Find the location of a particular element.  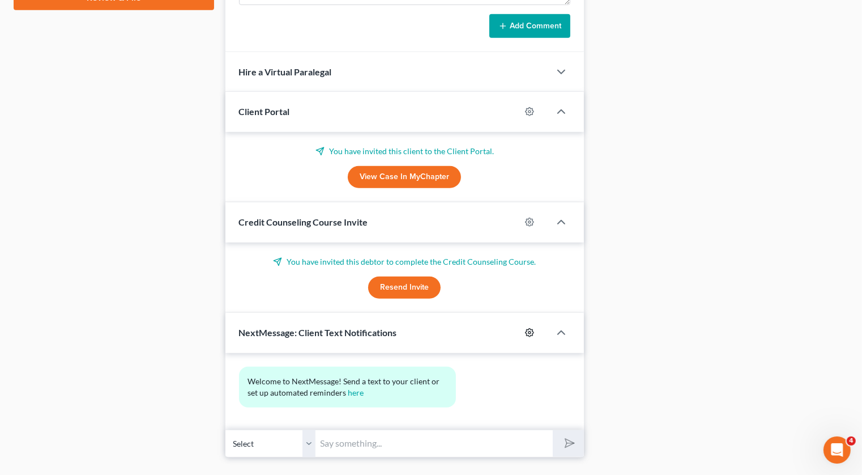

span: Credit Counseling Course Invite is located at coordinates (304, 221).